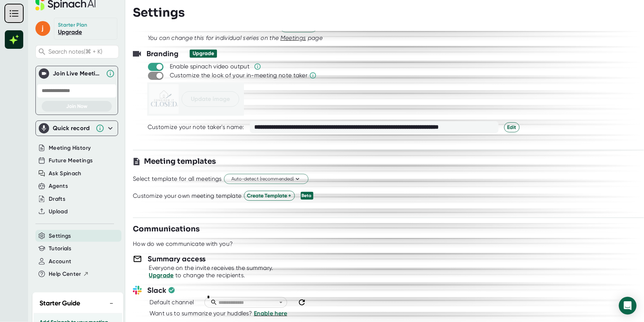 The height and width of the screenshot is (322, 644). What do you see at coordinates (203, 53) in the screenshot?
I see `div: Upgrade` at bounding box center [203, 53].